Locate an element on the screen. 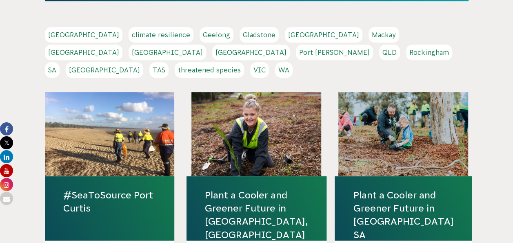 Image resolution: width=513 pixels, height=243 pixels. a: QLD is located at coordinates (389, 52).